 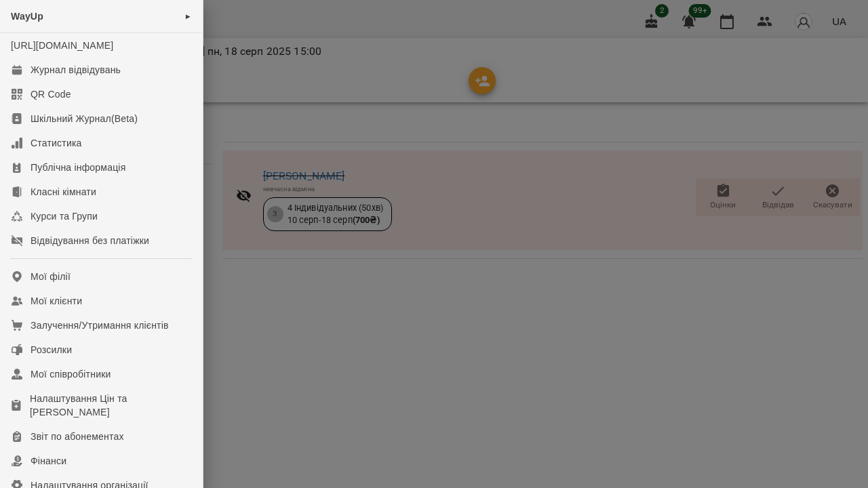 I want to click on div: Відвідування без платіжки, so click(x=89, y=240).